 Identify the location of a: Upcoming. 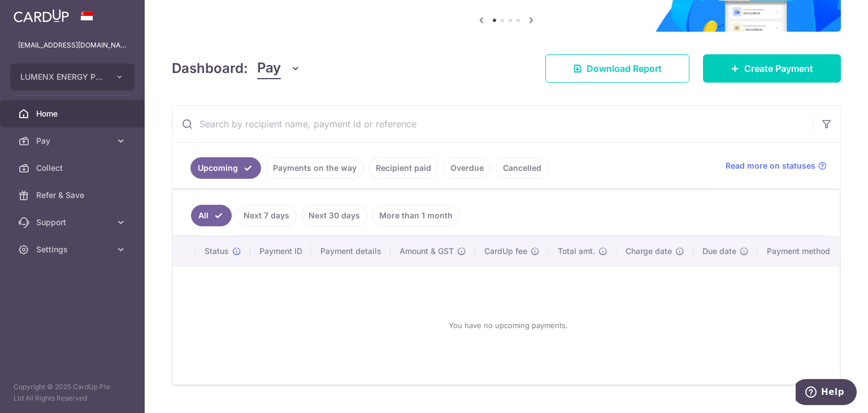
(226, 168).